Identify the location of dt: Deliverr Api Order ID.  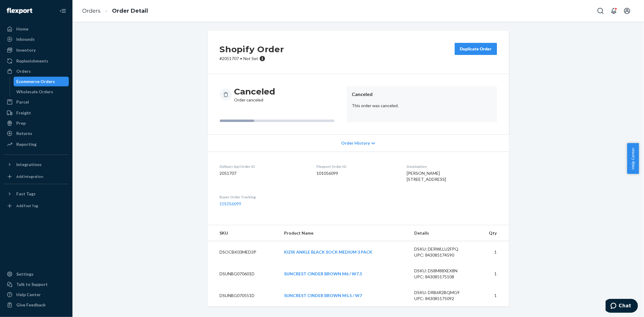
(264, 167).